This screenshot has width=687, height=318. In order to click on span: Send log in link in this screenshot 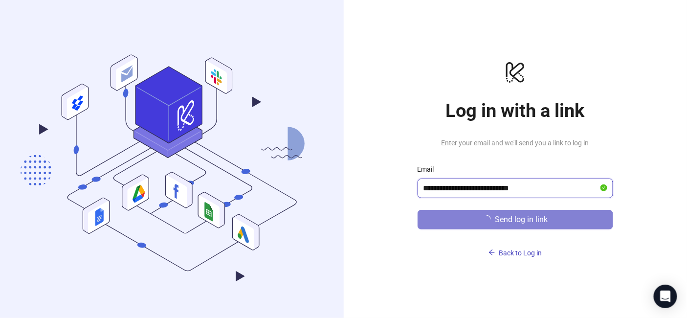, I will do `click(521, 219)`.